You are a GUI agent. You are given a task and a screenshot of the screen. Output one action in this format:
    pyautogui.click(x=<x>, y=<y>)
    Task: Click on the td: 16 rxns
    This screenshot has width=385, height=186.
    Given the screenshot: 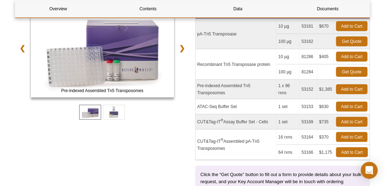 What is the action you would take?
    pyautogui.click(x=288, y=137)
    